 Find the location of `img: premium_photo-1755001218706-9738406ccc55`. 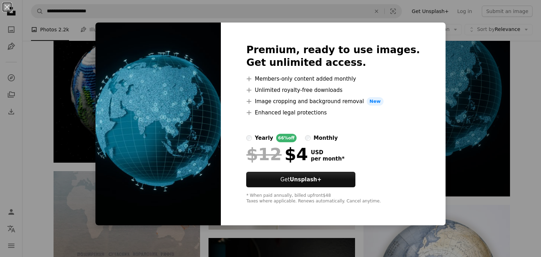

img: premium_photo-1755001218706-9738406ccc55 is located at coordinates (158, 124).